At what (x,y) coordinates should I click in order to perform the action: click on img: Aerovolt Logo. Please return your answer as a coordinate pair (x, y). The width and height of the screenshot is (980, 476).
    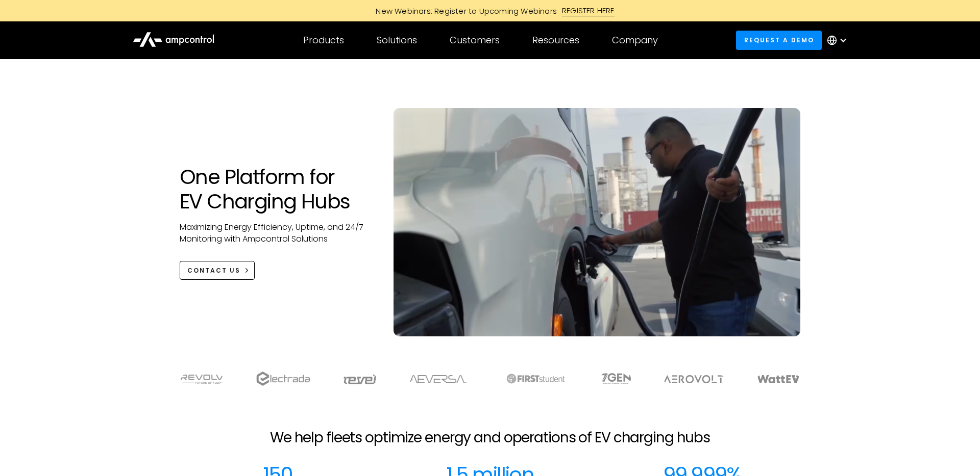
    Looking at the image, I should click on (693, 379).